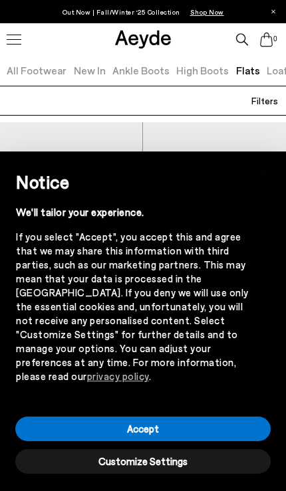  What do you see at coordinates (143, 429) in the screenshot?
I see `button: Accept` at bounding box center [143, 429].